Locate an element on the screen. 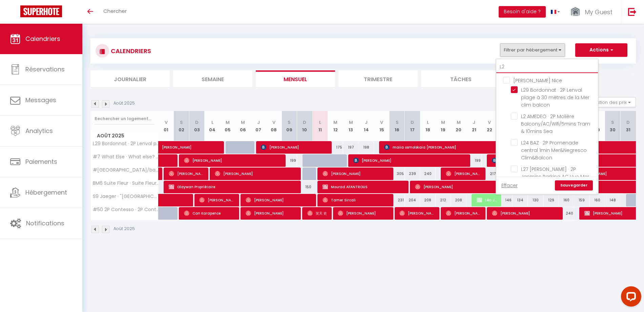 The width and height of the screenshot is (644, 312). div: 239 is located at coordinates (412, 174).